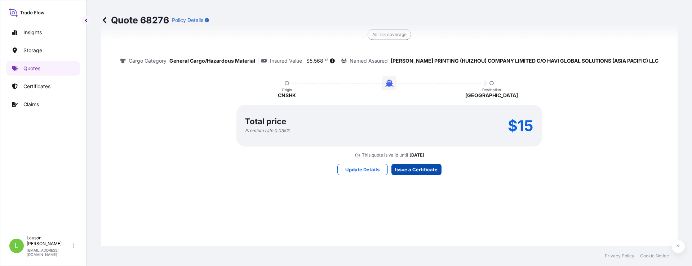 This screenshot has height=266, width=692. I want to click on a: Storage, so click(43, 50).